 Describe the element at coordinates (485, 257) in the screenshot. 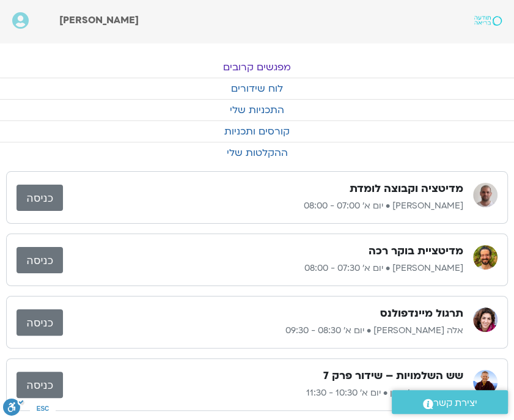

I see `img: שגב הורוביץ` at that location.